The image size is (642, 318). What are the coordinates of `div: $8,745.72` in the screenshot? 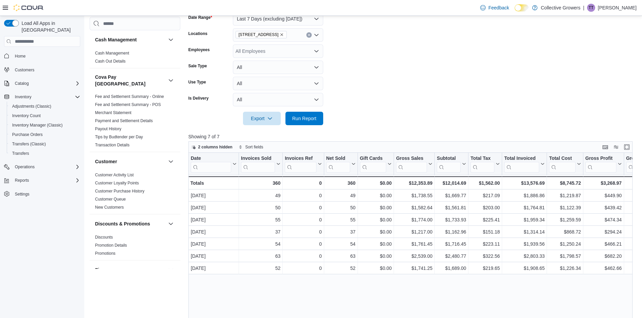 It's located at (565, 183).